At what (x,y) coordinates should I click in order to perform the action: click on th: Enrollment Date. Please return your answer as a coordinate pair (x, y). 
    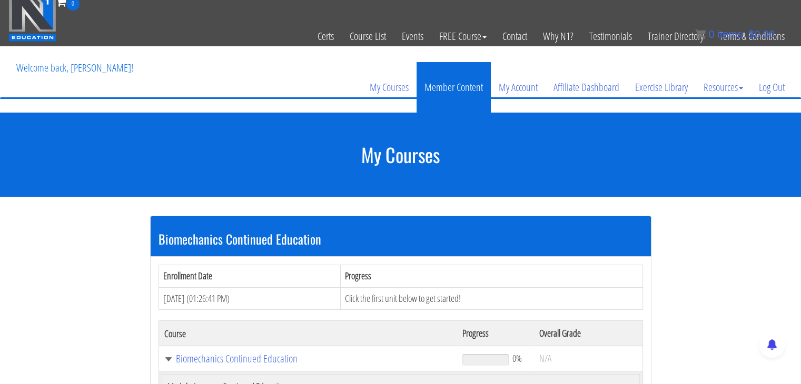
    Looking at the image, I should click on (250, 276).